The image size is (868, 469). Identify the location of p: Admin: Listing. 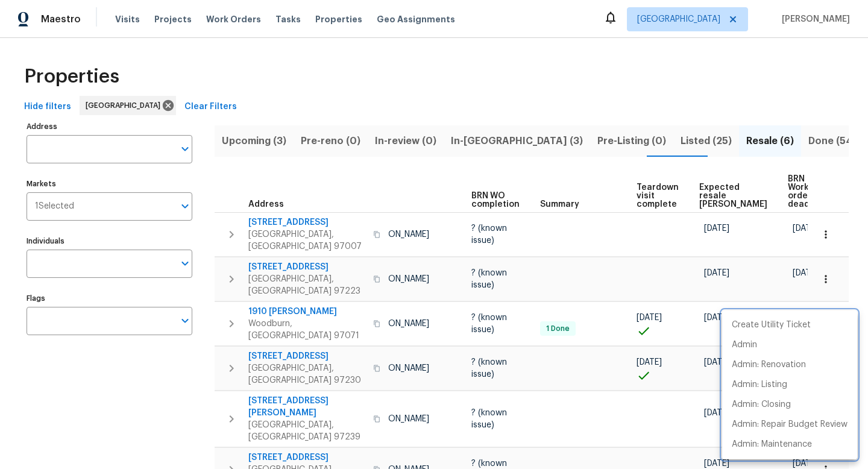
(759, 384).